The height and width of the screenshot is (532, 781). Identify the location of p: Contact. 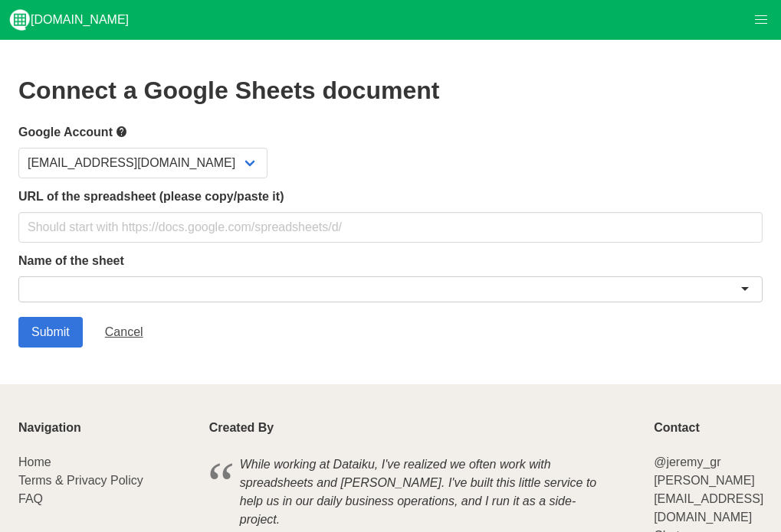
(708, 428).